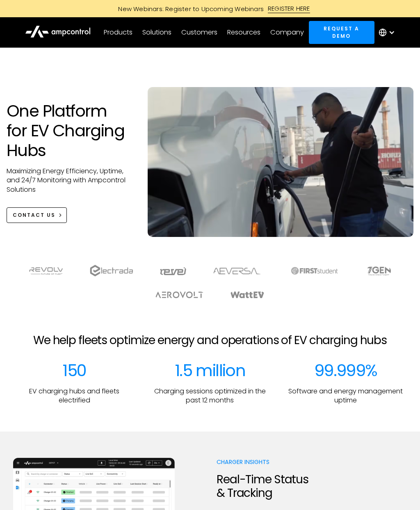 This screenshot has width=420, height=510. Describe the element at coordinates (279, 486) in the screenshot. I see `h2: Real-Time Status & Tracking` at that location.